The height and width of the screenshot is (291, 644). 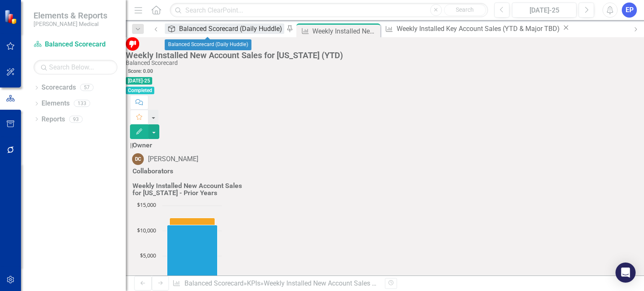 I want to click on div: 93, so click(x=76, y=119).